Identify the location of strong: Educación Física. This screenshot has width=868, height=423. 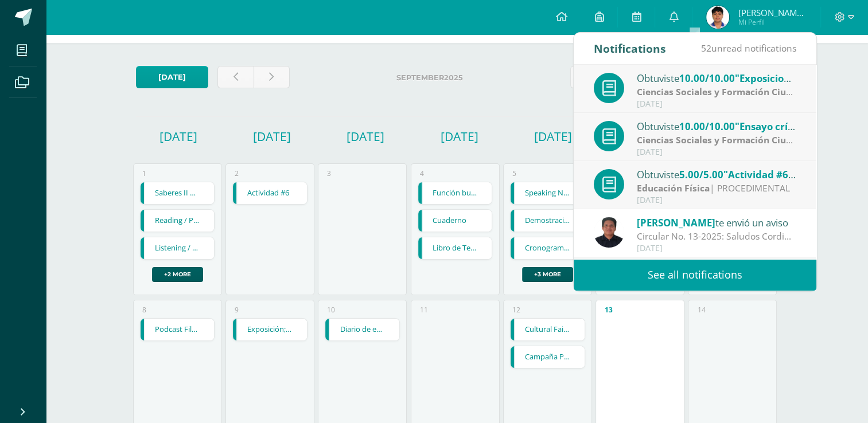
(673, 188).